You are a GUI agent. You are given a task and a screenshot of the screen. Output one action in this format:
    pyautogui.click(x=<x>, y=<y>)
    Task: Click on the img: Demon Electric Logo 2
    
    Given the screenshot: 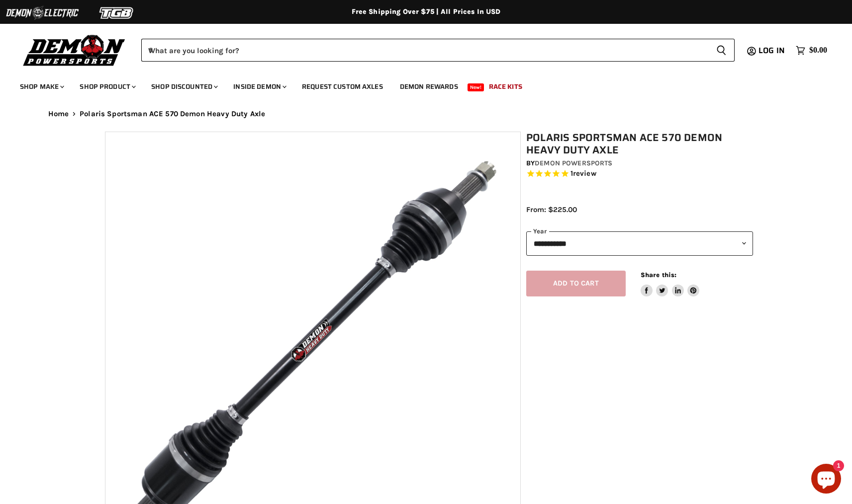 What is the action you would take?
    pyautogui.click(x=42, y=13)
    